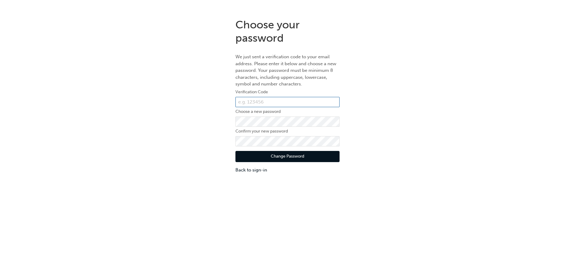 Image resolution: width=575 pixels, height=275 pixels. What do you see at coordinates (287, 112) in the screenshot?
I see `label: Choose a new password` at bounding box center [287, 112].